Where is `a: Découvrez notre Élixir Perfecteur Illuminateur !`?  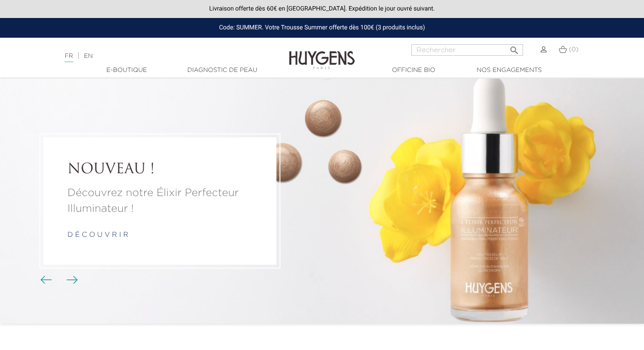
a: Découvrez notre Élixir Perfecteur Illuminateur ! is located at coordinates (160, 201).